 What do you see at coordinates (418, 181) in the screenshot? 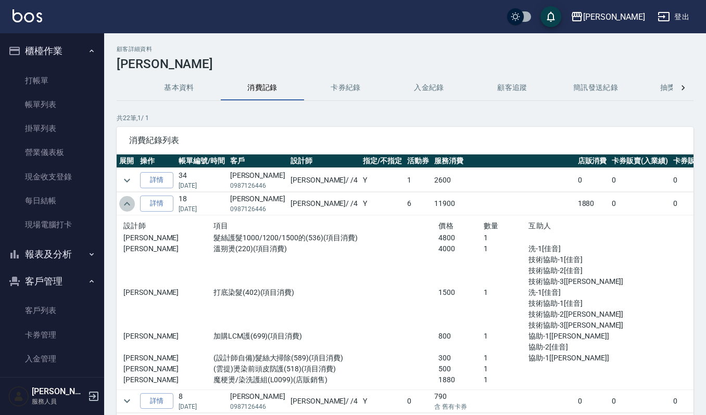
I see `td: 1` at bounding box center [418, 181].